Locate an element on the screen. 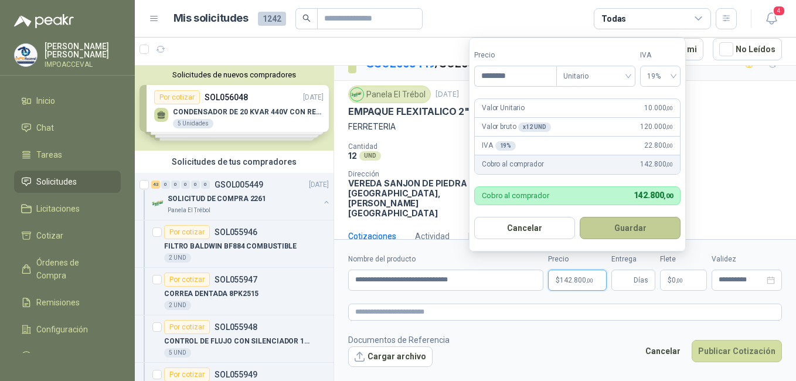 The image size is (796, 381). span: Licitaciones is located at coordinates (58, 209).